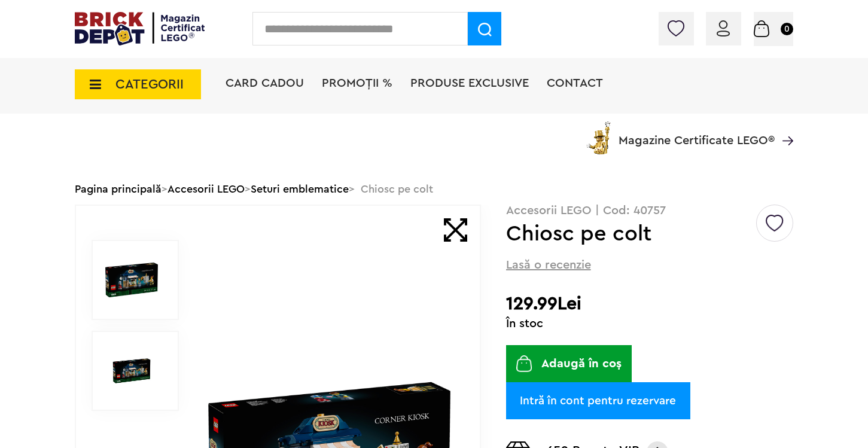  Describe the element at coordinates (357, 83) in the screenshot. I see `span: PROMOȚII %` at that location.